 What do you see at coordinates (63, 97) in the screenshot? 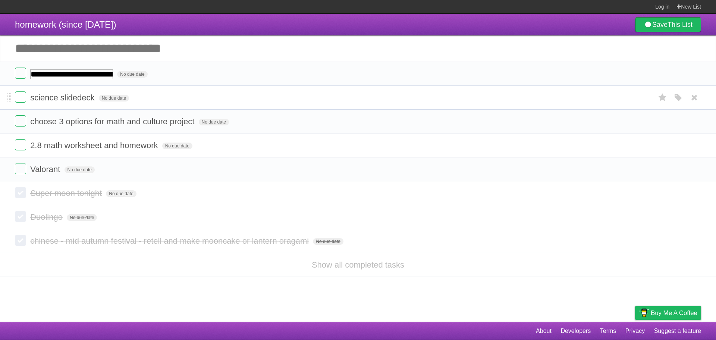
I see `span: science slidedeck` at bounding box center [63, 97].